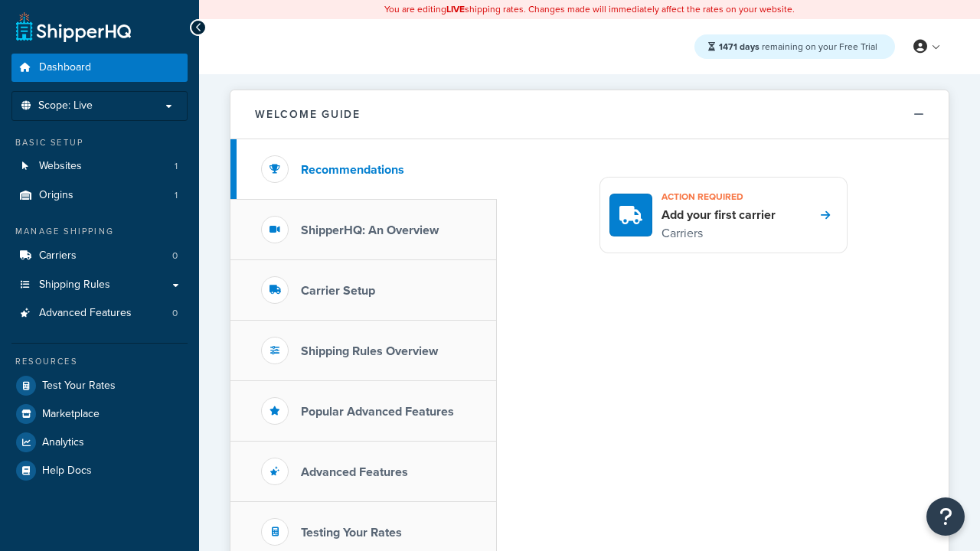 This screenshot has height=551, width=980. I want to click on button: Open Resource Center, so click(946, 517).